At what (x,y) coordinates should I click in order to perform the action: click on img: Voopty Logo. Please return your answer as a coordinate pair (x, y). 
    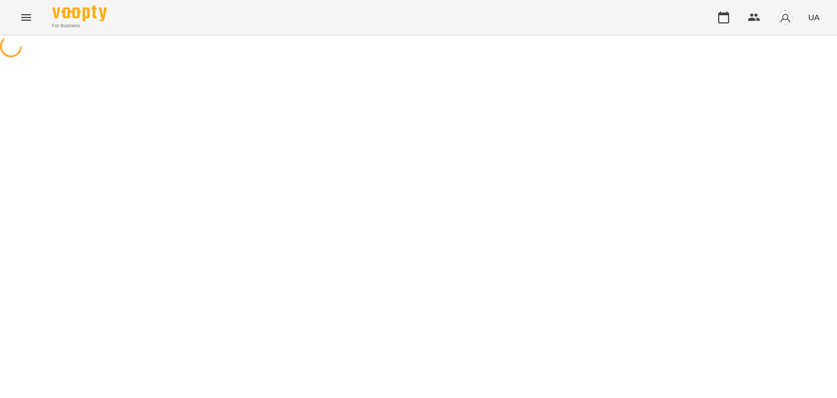
    Looking at the image, I should click on (80, 13).